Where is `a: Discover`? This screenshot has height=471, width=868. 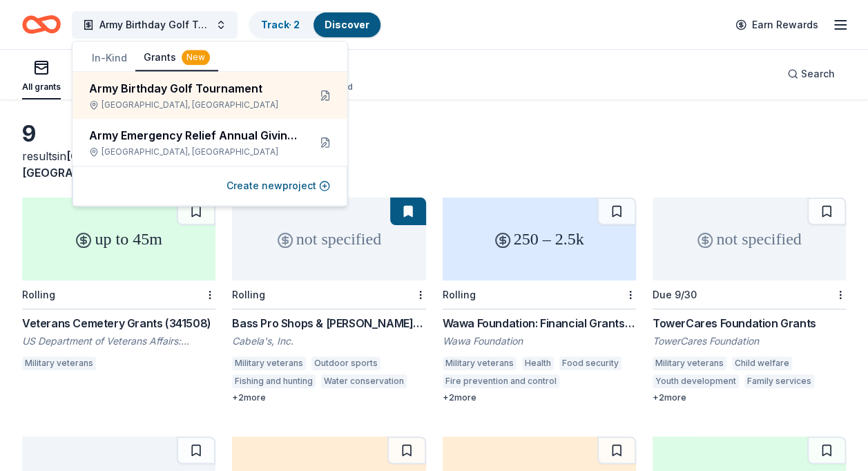 a: Discover is located at coordinates (346, 24).